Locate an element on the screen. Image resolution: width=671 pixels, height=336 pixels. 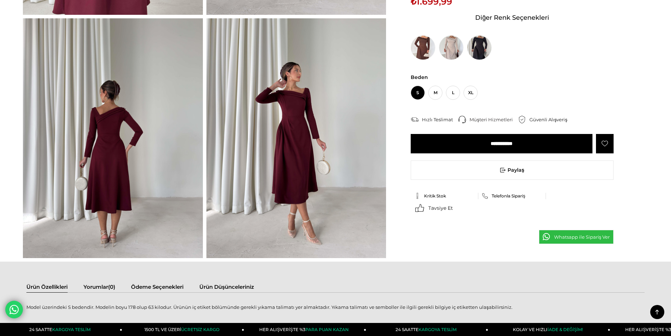
div: Hızlı Teslimat is located at coordinates (440, 119).